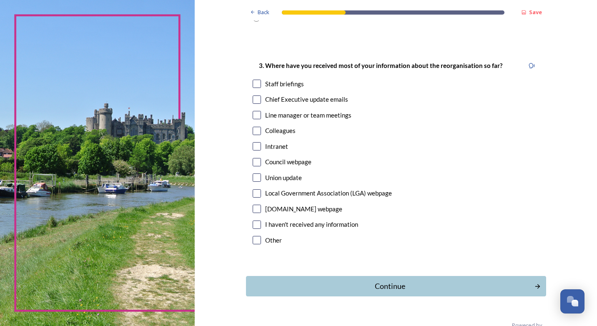  I want to click on div: Union update, so click(283, 178).